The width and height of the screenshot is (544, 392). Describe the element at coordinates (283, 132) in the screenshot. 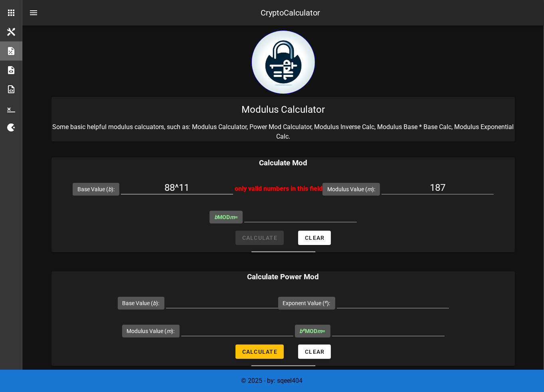

I see `p: Some basic helpful modulus calcuators, such as: Modulus Calculator, Power Mod Calculator, Modulus...` at that location.